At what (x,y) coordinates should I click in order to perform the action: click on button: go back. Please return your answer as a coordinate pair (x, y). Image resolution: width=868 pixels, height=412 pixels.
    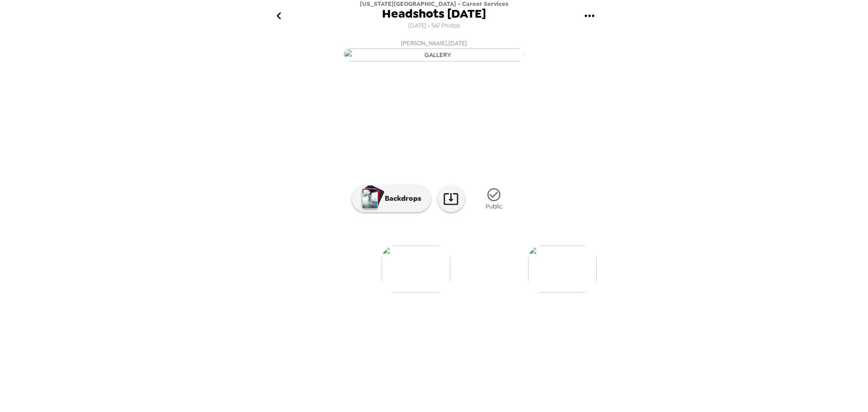
    Looking at the image, I should click on (278, 16).